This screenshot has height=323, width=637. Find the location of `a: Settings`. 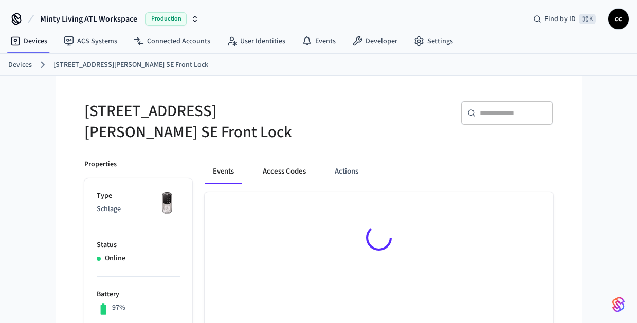

a: Settings is located at coordinates (433, 41).